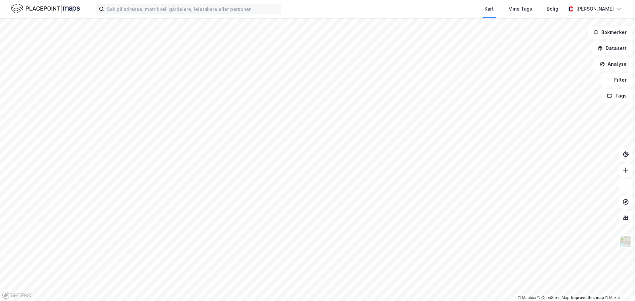 The image size is (635, 301). Describe the element at coordinates (45, 9) in the screenshot. I see `img: logo.f888ab2527a4732fd821a326f86c7f29.svg` at that location.